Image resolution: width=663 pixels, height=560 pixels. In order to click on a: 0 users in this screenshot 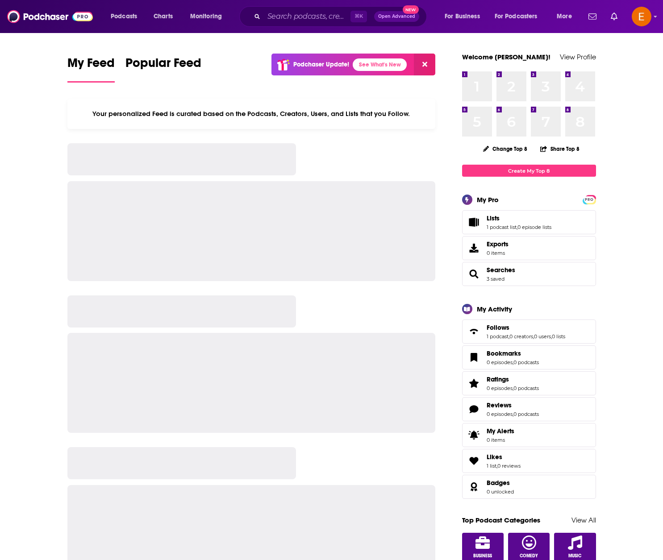, I will do `click(542, 337)`.